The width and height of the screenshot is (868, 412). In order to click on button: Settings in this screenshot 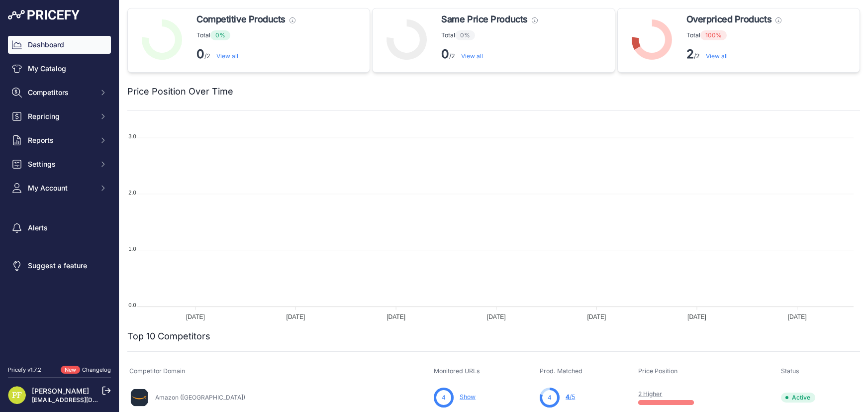, I will do `click(59, 164)`.